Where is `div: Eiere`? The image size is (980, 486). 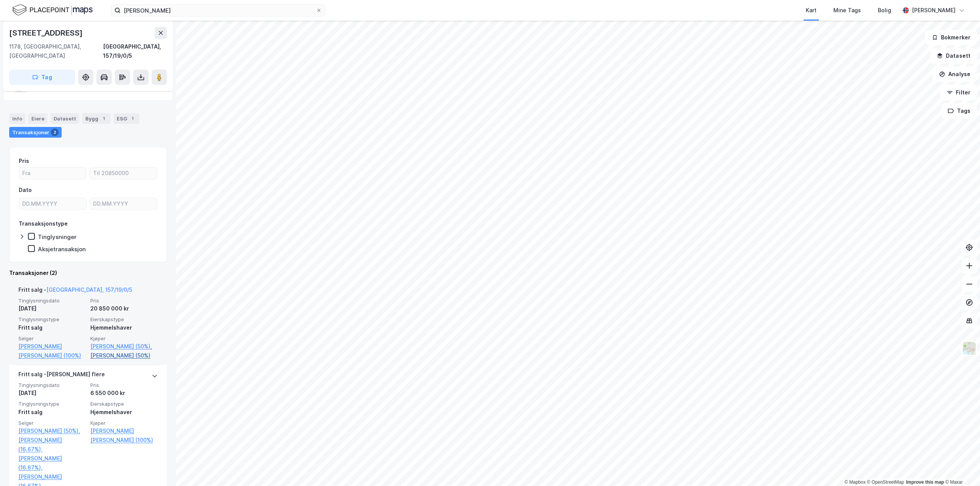 div: Eiere is located at coordinates (38, 119).